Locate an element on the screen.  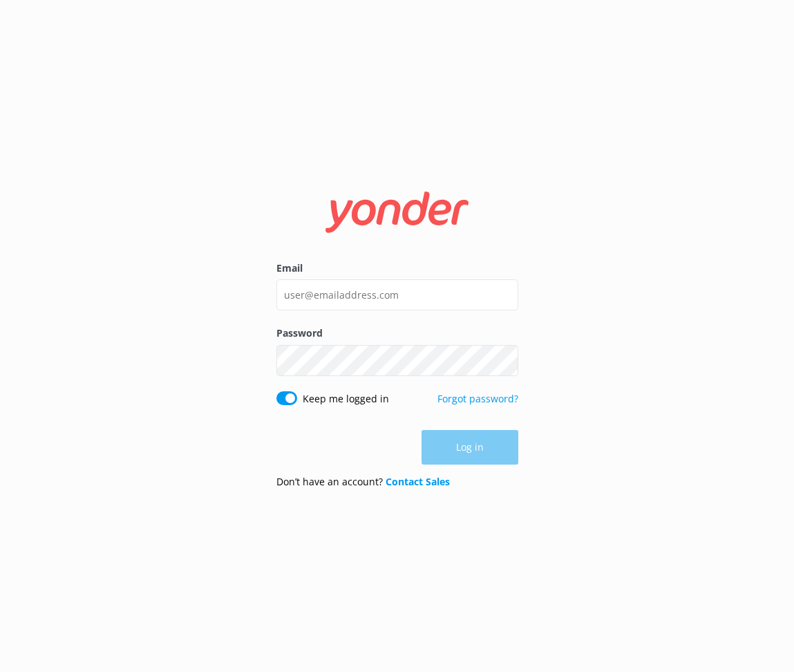
a: Contact Sales is located at coordinates (418, 481).